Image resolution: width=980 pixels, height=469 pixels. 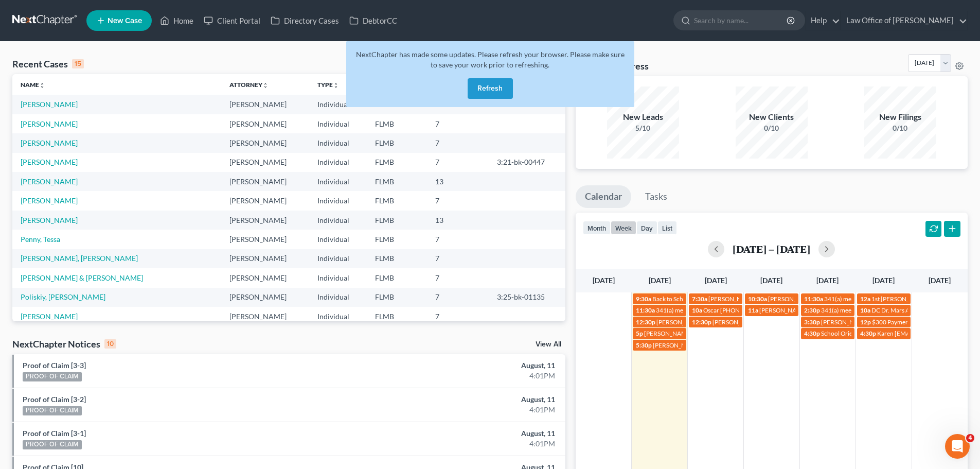 I want to click on div: Recent Cases, so click(x=48, y=63).